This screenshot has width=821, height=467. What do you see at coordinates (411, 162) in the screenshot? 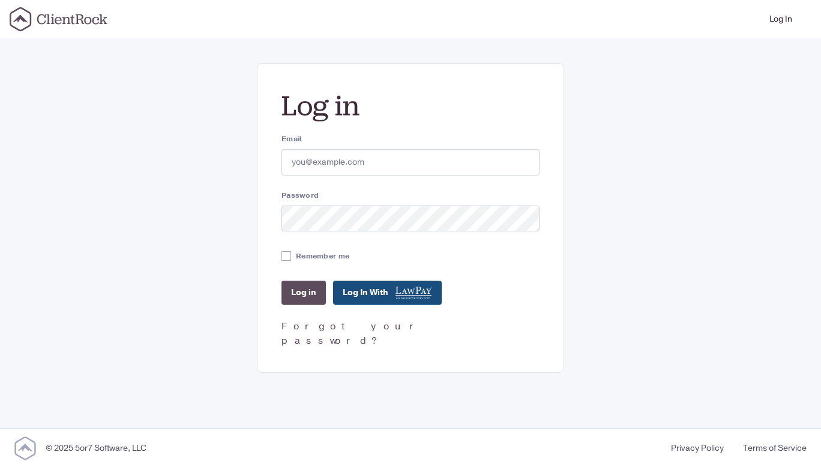
I see `input: you@example.com` at bounding box center [411, 162].